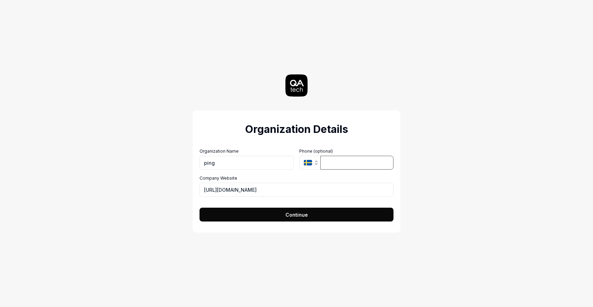  I want to click on label: Company Website, so click(296, 178).